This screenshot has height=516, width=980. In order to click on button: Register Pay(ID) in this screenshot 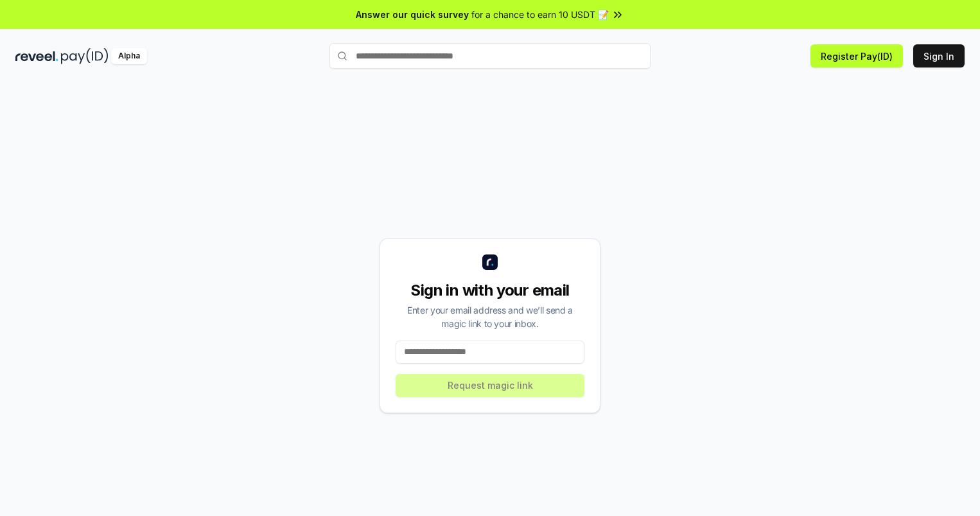, I will do `click(856, 56)`.